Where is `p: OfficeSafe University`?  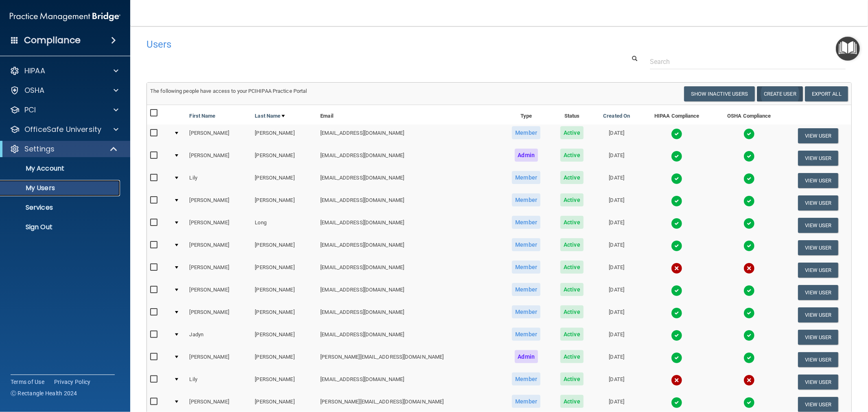
p: OfficeSafe University is located at coordinates (62, 130).